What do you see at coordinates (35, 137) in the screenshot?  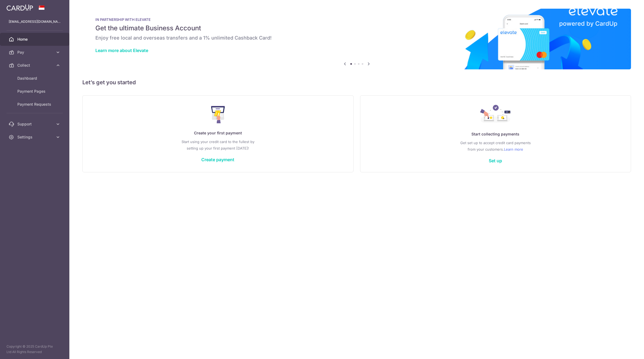 I see `span: Settings` at bounding box center [35, 137].